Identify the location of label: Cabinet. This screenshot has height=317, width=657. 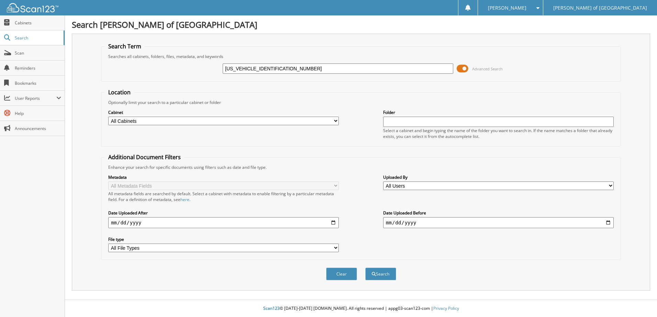
(223, 112).